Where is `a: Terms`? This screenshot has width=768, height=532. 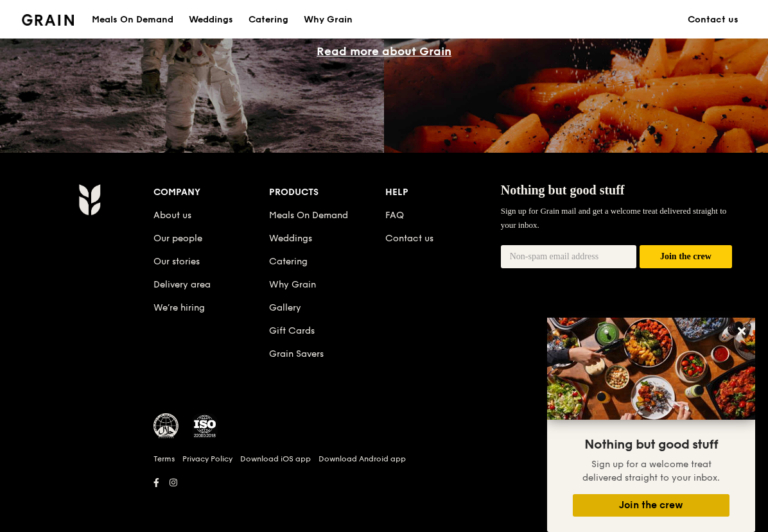
a: Terms is located at coordinates (163, 459).